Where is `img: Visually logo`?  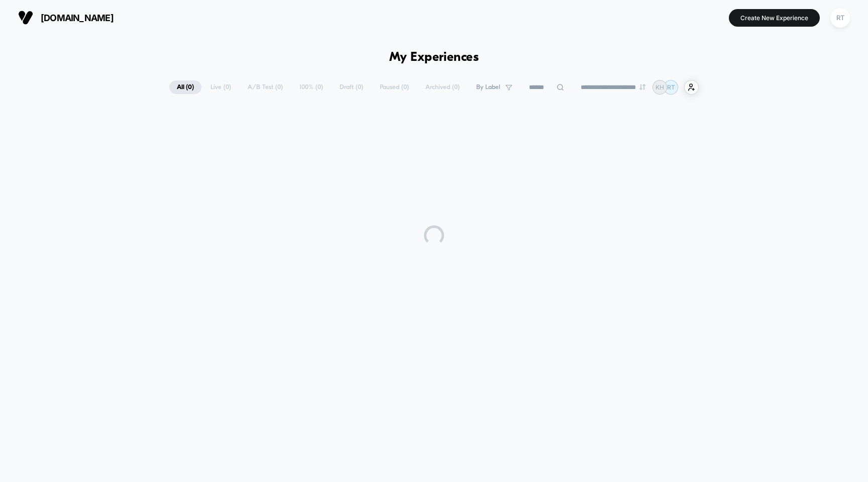 img: Visually logo is located at coordinates (26, 17).